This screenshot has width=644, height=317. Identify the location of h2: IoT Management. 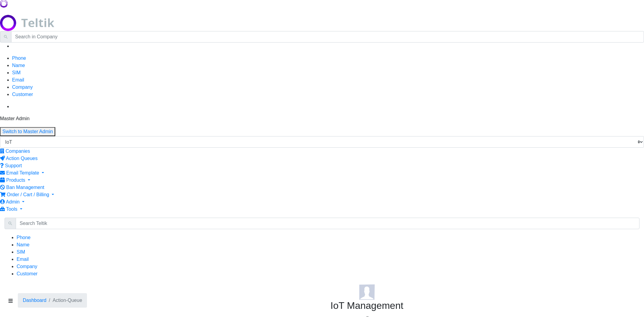
(367, 305).